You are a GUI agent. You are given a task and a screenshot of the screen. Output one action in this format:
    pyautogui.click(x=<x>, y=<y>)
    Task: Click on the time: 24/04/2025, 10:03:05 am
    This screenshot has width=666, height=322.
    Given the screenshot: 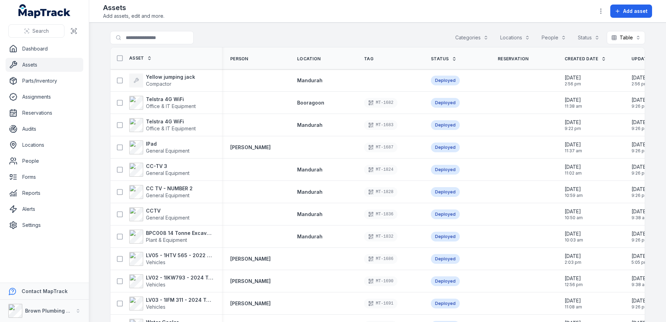 What is the action you would take?
    pyautogui.click(x=573, y=236)
    